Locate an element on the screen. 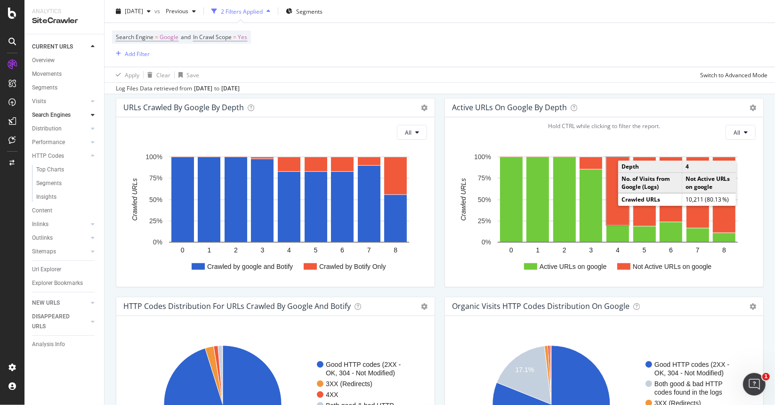 This screenshot has height=405, width=775. div: Inlinks is located at coordinates (40, 224).